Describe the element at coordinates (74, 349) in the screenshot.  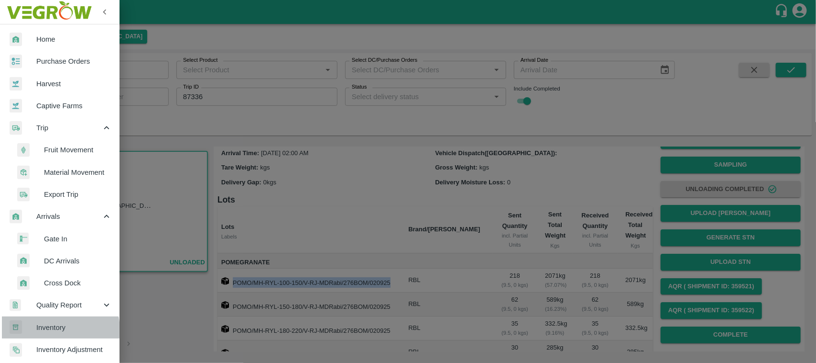
I see `span: Inventory Adjustment` at that location.